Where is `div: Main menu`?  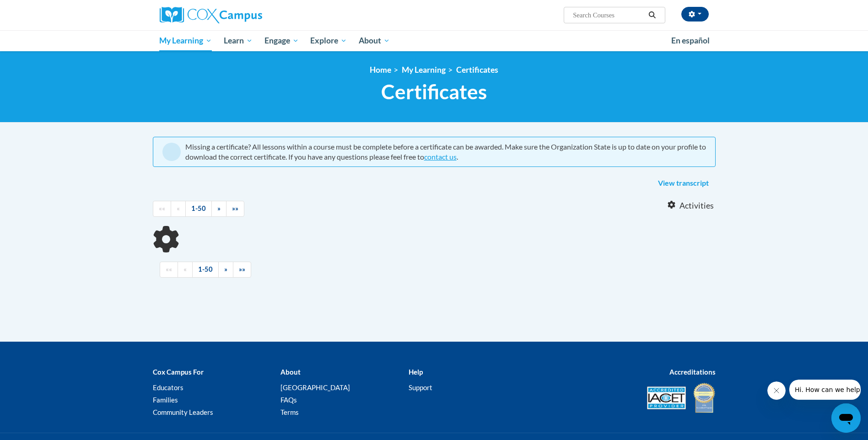
div: Main menu is located at coordinates (434, 41).